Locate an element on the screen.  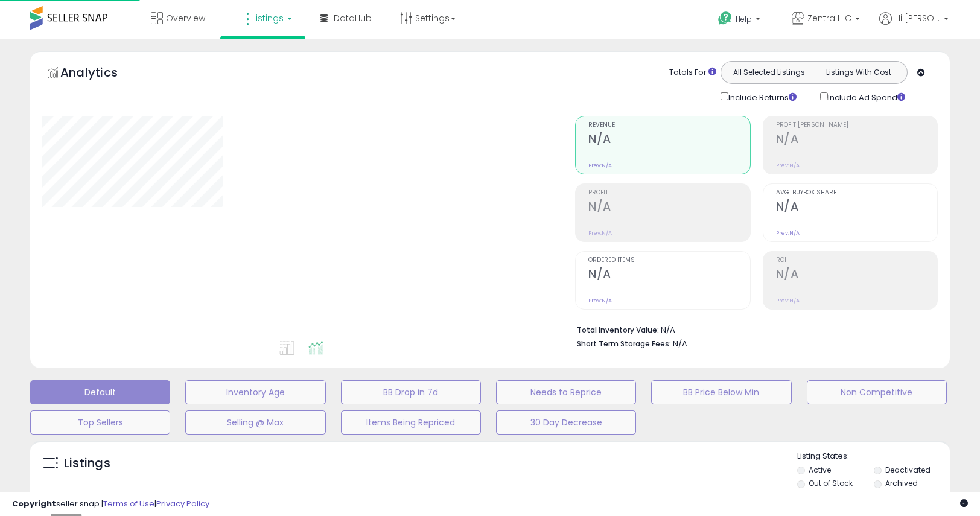
a: Help is located at coordinates (740, 21).